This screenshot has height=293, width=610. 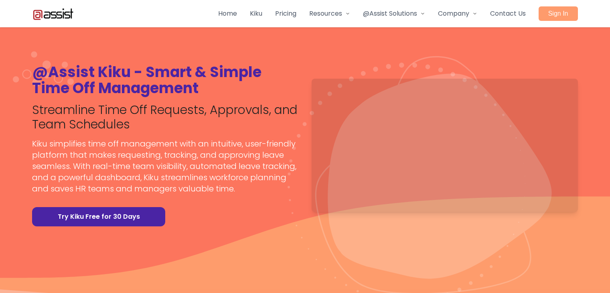 What do you see at coordinates (285, 14) in the screenshot?
I see `a: Pricing` at bounding box center [285, 14].